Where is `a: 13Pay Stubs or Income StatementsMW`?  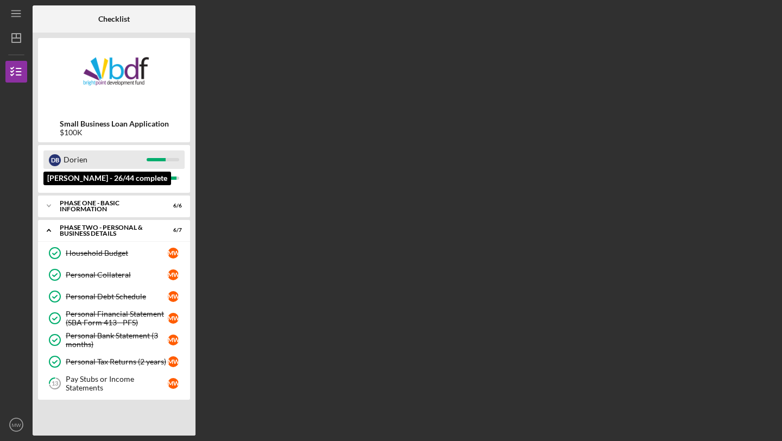
a: 13Pay Stubs or Income StatementsMW is located at coordinates (114, 384).